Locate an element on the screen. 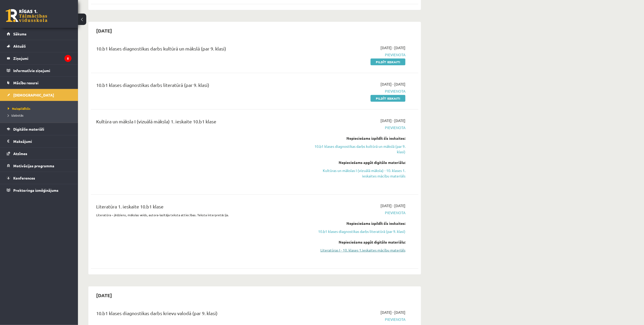  a: Atzīmes is located at coordinates (39, 153).